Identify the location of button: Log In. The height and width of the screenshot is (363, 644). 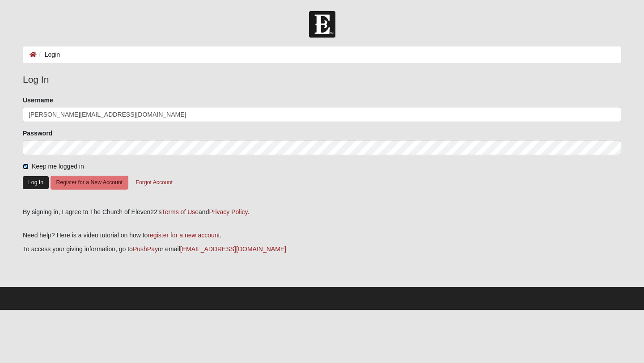
(36, 183).